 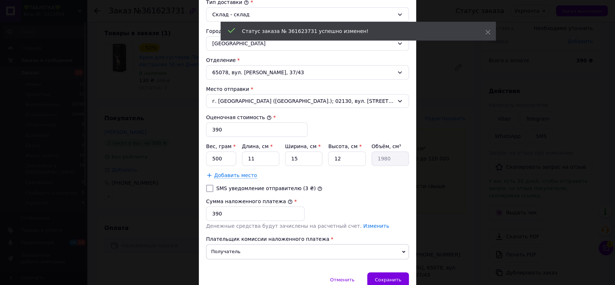 I want to click on span: Добавить место, so click(x=236, y=175).